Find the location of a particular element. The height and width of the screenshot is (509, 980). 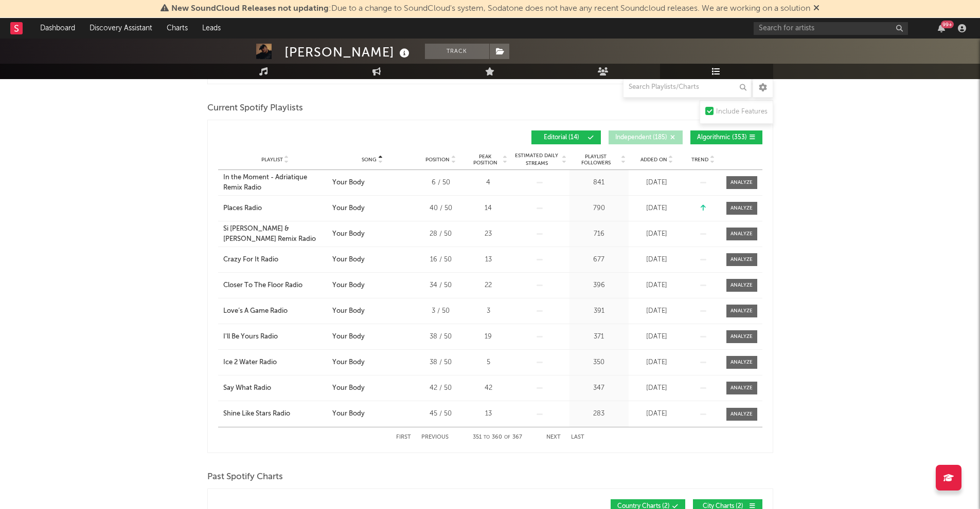

div: 351 360 367 is located at coordinates (497, 438).